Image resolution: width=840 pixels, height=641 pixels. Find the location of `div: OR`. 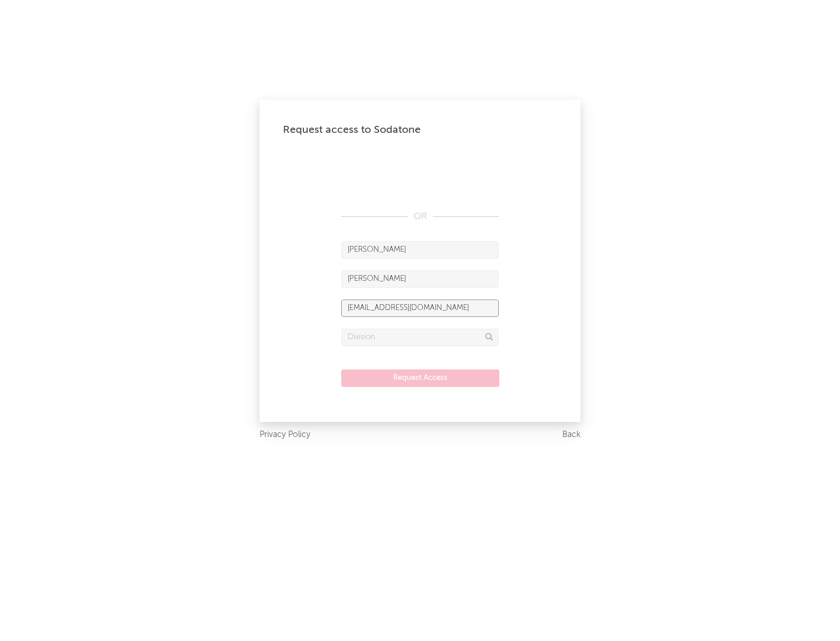

div: OR is located at coordinates (420, 217).